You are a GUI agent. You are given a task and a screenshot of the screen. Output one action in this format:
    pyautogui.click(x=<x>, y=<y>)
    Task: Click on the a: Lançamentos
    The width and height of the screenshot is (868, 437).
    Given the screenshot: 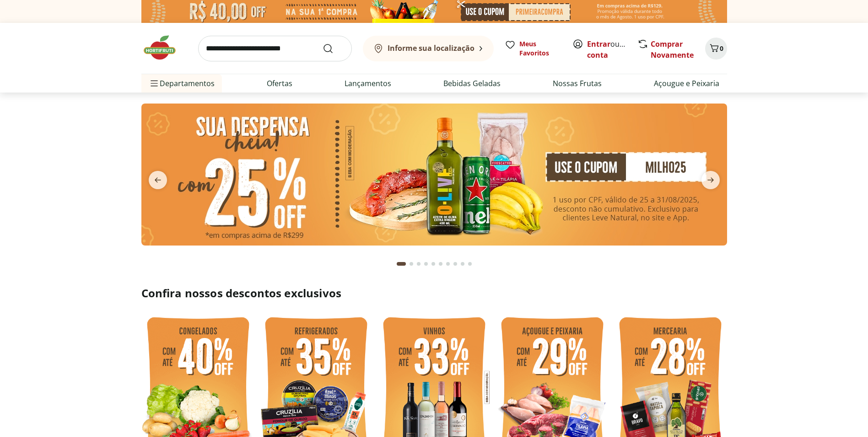 What is the action you would take?
    pyautogui.click(x=368, y=83)
    